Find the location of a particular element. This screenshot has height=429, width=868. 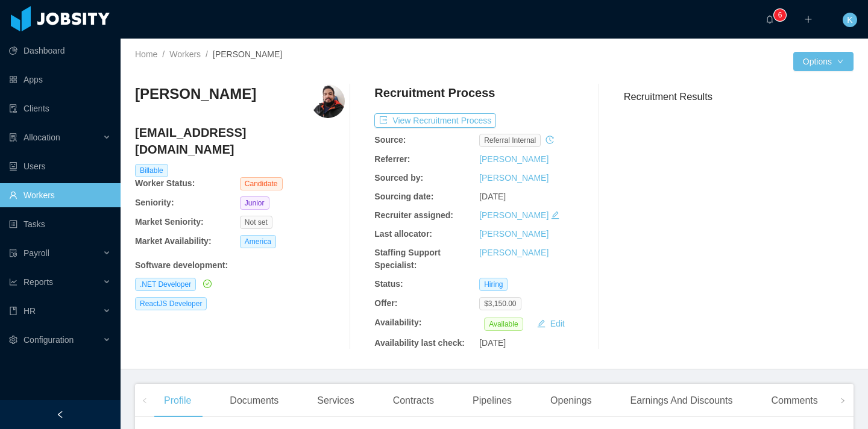

b: Availability: is located at coordinates (397, 323).